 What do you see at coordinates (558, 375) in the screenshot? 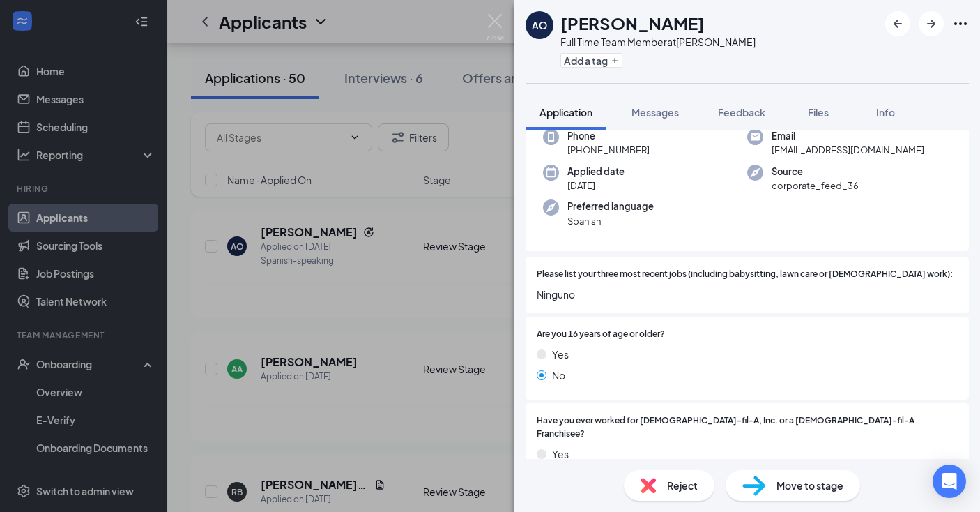
I see `span: No` at bounding box center [558, 375].